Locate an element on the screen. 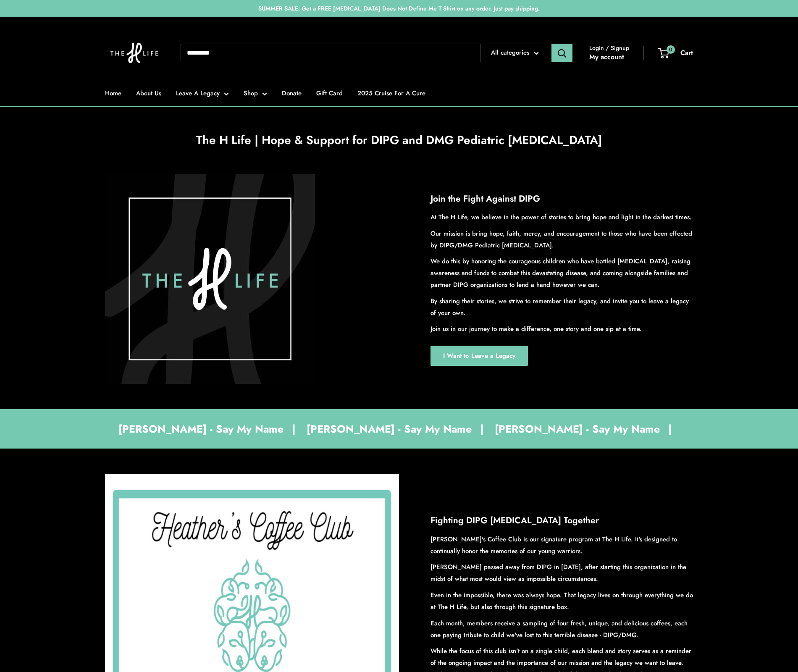  span: 0 is located at coordinates (671, 49).